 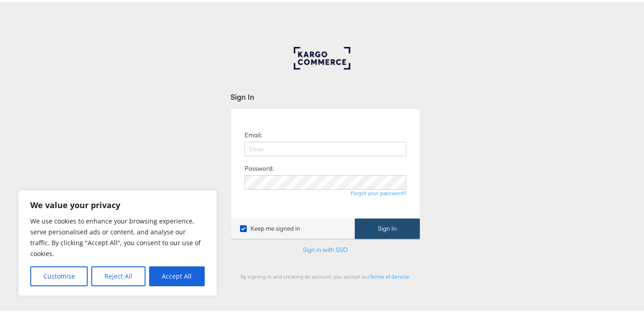 I want to click on button: Sign In, so click(x=387, y=227).